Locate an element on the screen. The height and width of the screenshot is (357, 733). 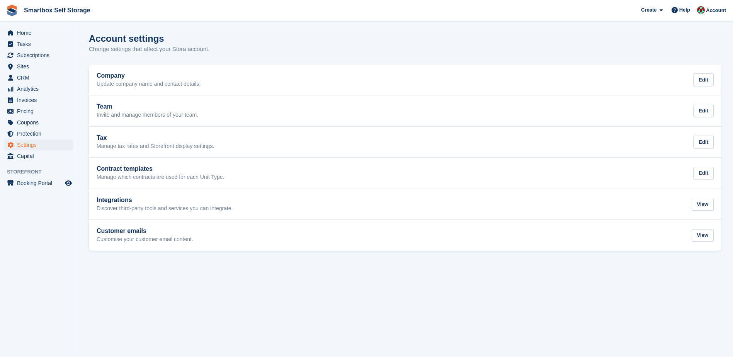
span: Sites is located at coordinates (40, 67).